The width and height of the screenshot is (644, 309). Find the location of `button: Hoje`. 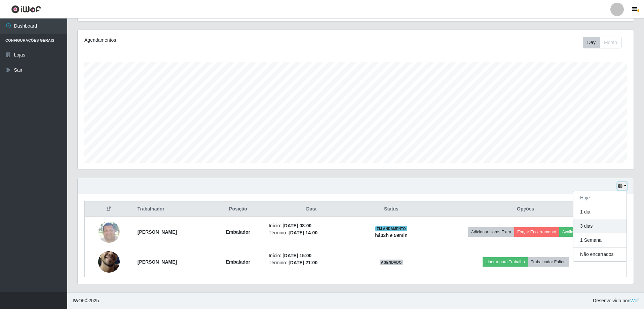

button: Hoje is located at coordinates (599, 199).